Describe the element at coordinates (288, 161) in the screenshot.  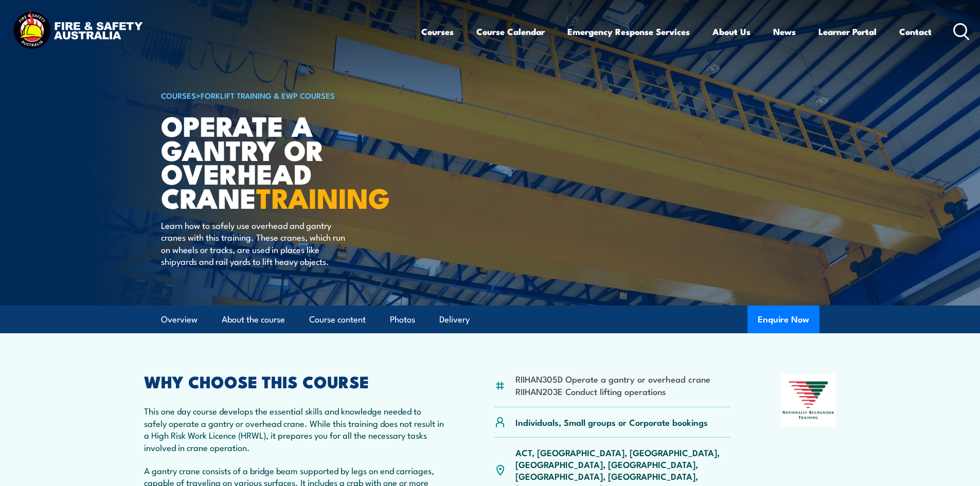
I see `h1: Operate a Gantry or Overhead Crane` at that location.